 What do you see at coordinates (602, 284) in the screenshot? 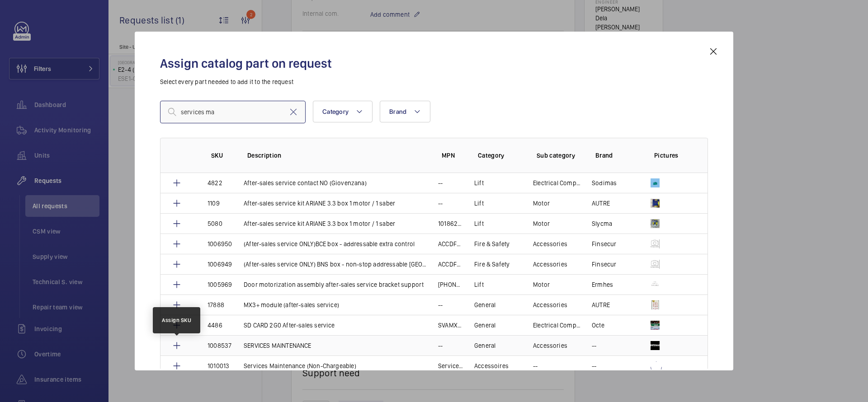
I see `p: Ermhes` at bounding box center [602, 284].